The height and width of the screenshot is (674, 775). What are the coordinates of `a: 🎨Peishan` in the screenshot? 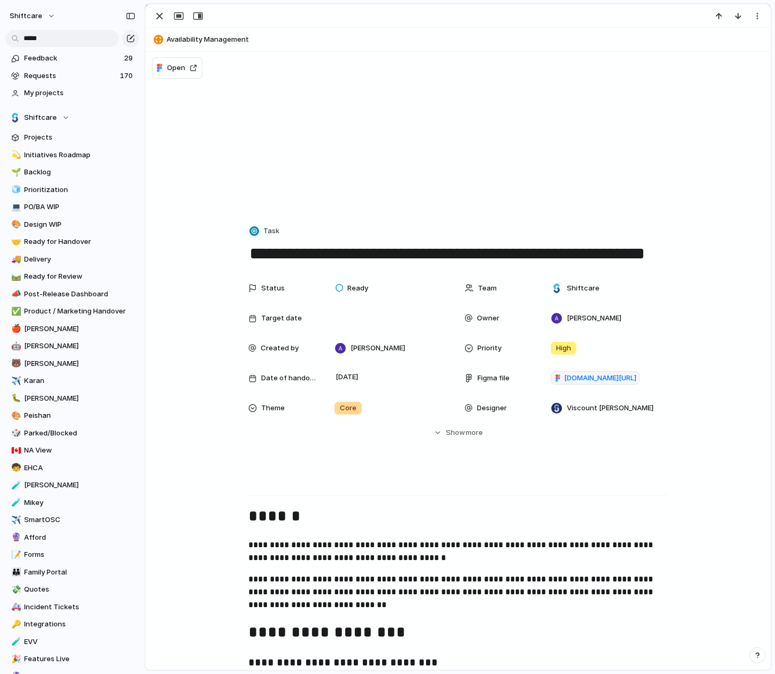 It's located at (72, 416).